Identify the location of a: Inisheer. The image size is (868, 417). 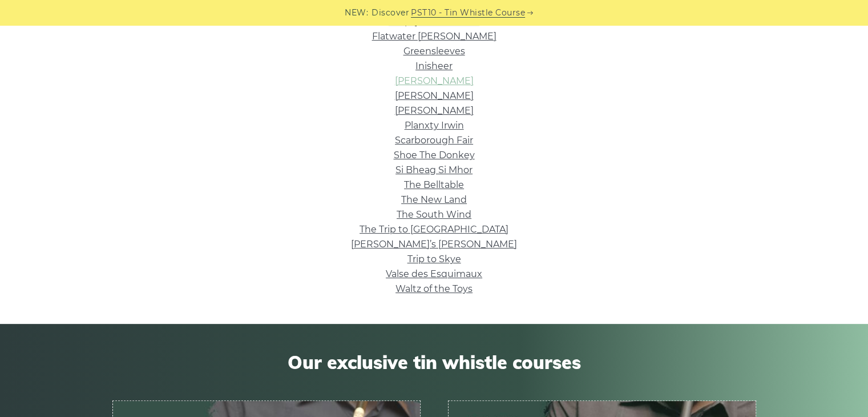
(434, 66).